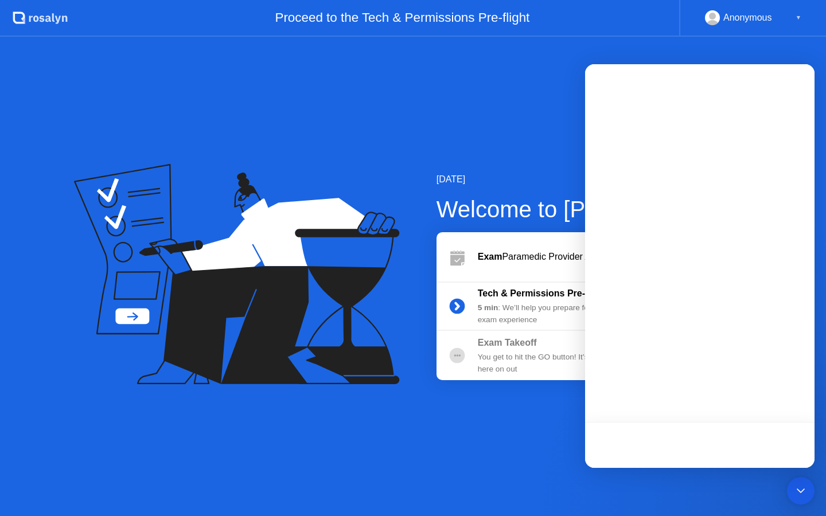  Describe the element at coordinates (748, 18) in the screenshot. I see `div: Anonymous` at that location.